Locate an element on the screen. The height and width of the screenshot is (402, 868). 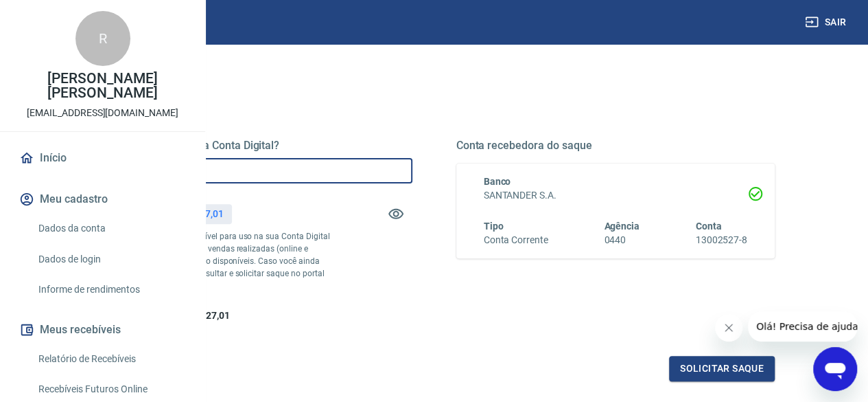
p: *Corresponde ao saldo disponível para uso na sua Conta Digital Vindi. Incluindo os valores das ve... is located at coordinates (212, 261).